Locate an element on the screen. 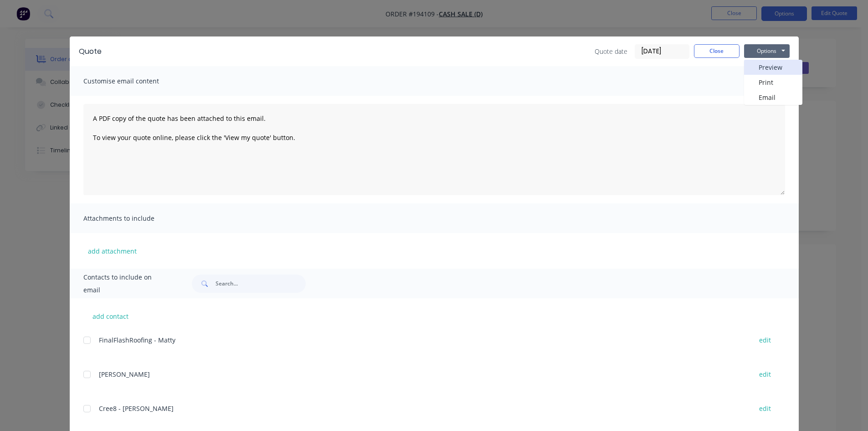 The height and width of the screenshot is (431, 868). span: FinalFlashRoofing - Matty is located at coordinates (137, 340).